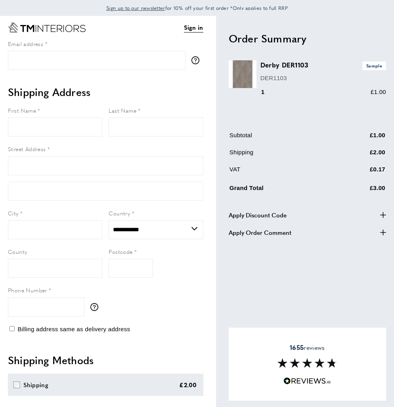 This screenshot has width=394, height=407. I want to click on span: Apply Order Comment, so click(260, 232).